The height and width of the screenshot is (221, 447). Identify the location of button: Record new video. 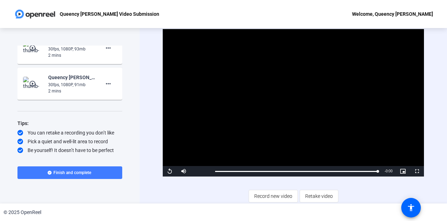
(273, 196).